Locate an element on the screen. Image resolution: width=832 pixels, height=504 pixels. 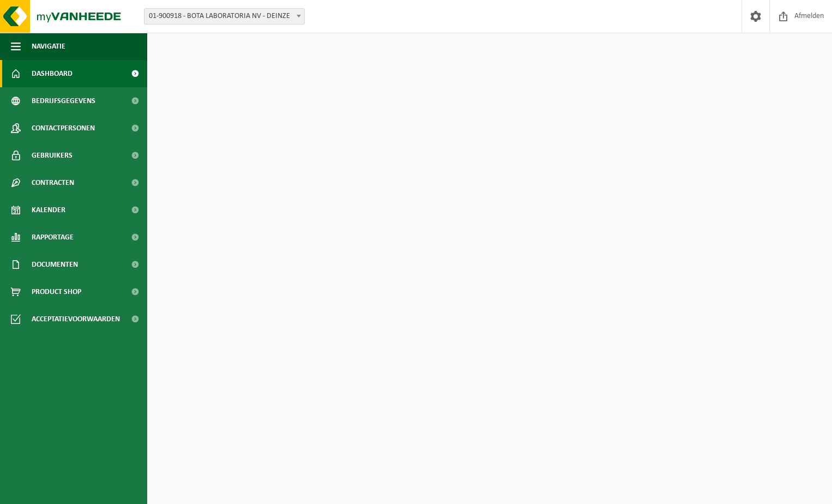
span: Gebruikers is located at coordinates (52, 155).